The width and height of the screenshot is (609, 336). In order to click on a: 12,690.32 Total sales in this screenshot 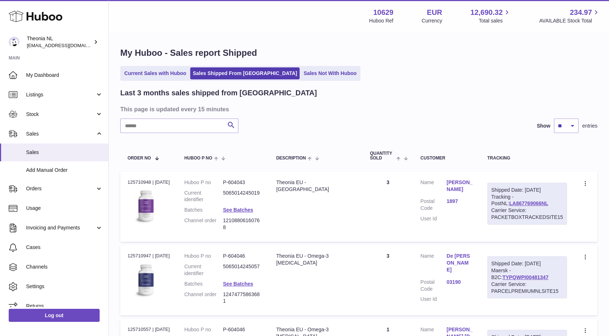, I will do `click(490, 16)`.